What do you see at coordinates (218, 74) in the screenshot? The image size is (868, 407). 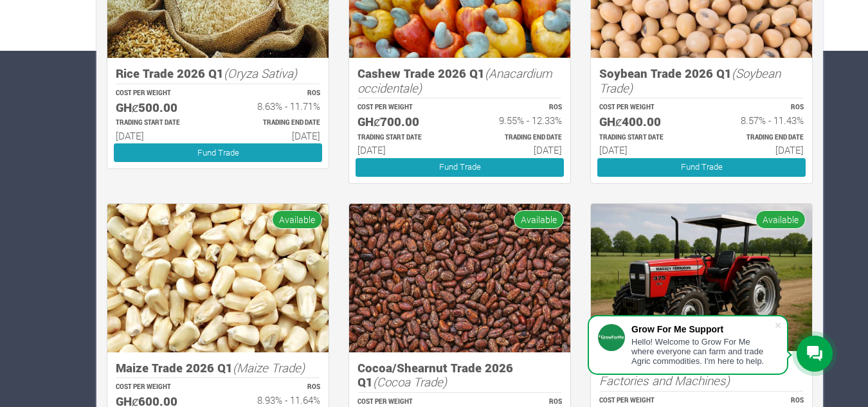 I see `h5: Rice Trade 2026 Q1` at bounding box center [218, 74].